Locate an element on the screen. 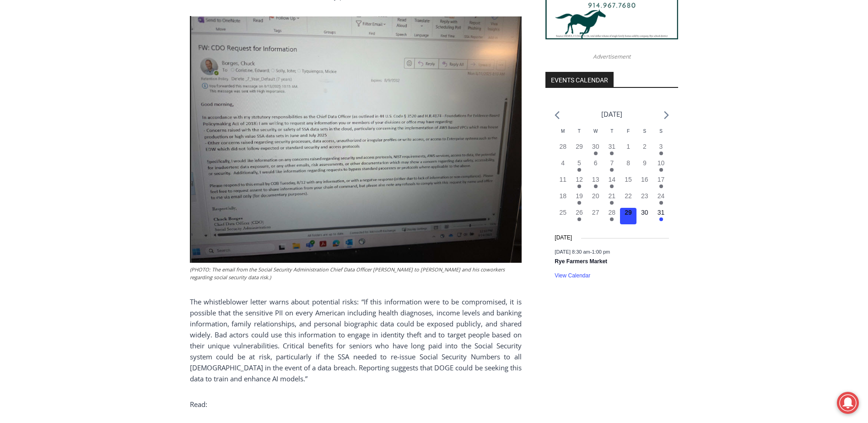 This screenshot has width=868, height=423. div: Monday is located at coordinates (563, 134).